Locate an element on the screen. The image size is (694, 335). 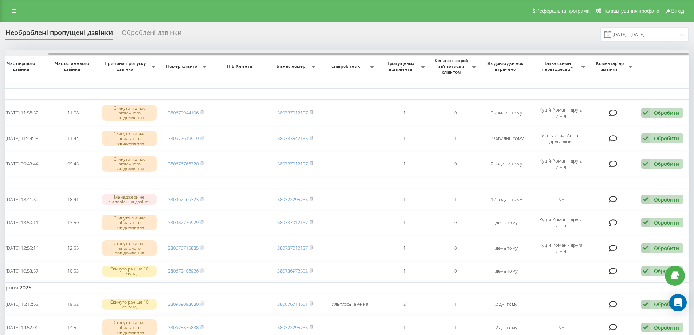
span: Номер клієнта is located at coordinates (182, 66).